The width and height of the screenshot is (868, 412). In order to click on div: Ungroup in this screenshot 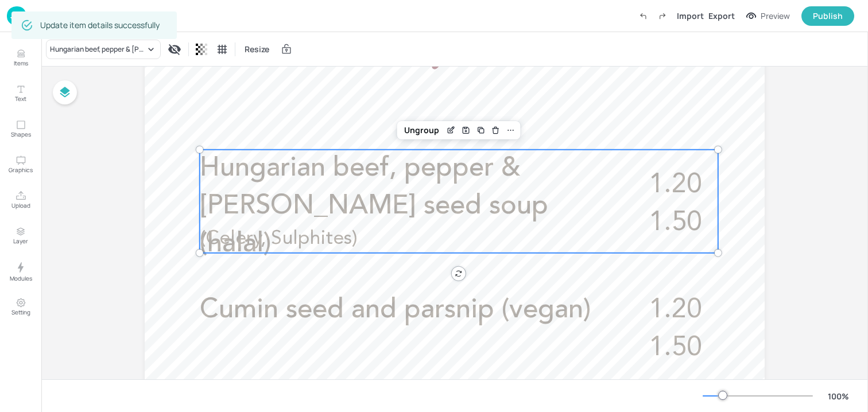, I will do `click(421, 131)`.